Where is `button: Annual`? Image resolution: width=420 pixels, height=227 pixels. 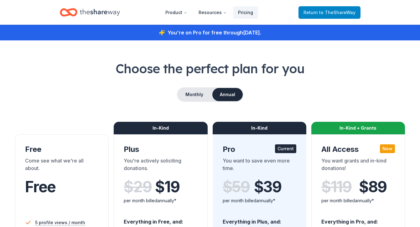 button: Annual is located at coordinates (228, 95).